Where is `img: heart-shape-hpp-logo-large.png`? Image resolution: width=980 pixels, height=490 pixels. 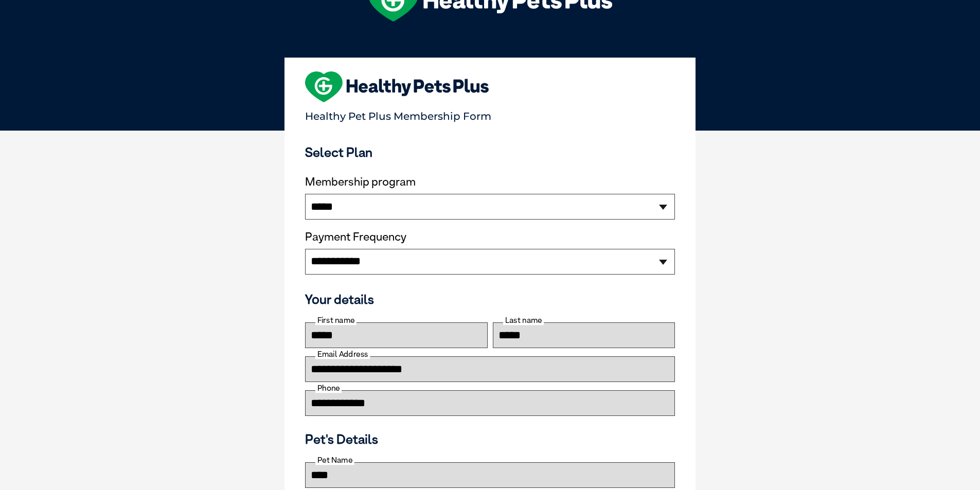 img: heart-shape-hpp-logo-large.png is located at coordinates (397, 87).